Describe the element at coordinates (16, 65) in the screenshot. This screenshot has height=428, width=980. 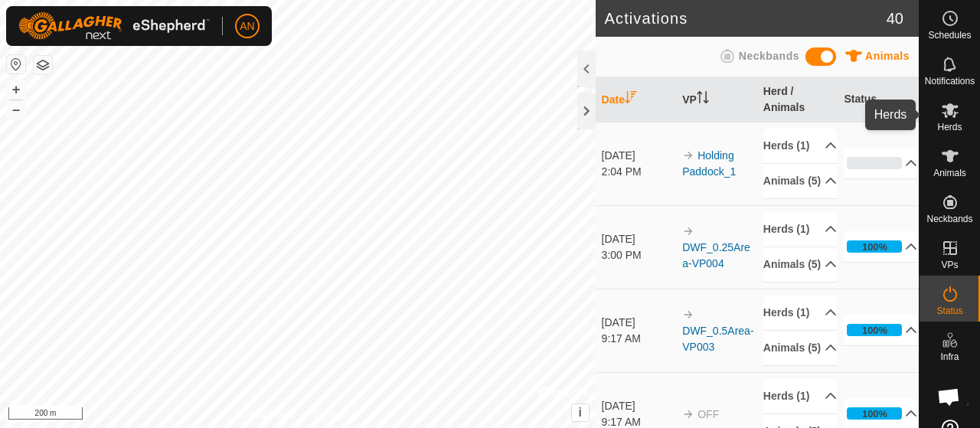
I see `button: Reset Map` at that location.